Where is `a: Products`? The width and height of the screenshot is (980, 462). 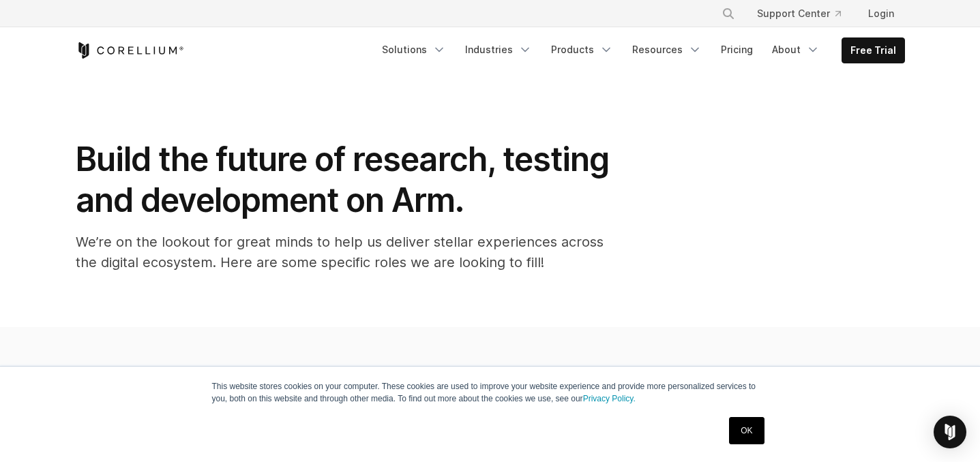 a: Products is located at coordinates (581, 50).